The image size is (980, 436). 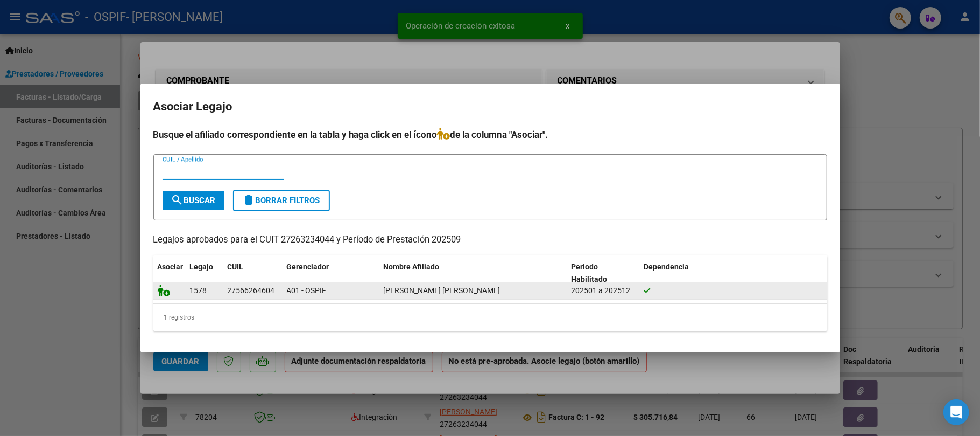 I want to click on span: CUIL, so click(x=235, y=267).